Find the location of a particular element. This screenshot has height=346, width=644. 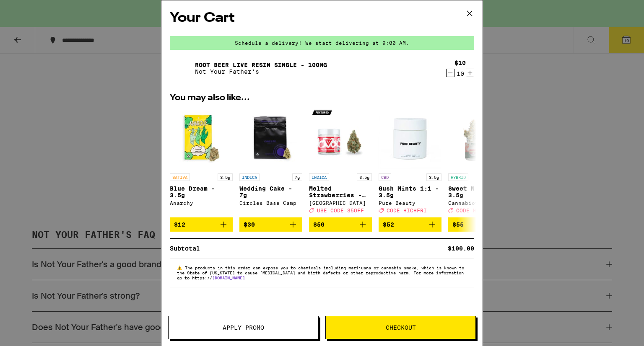

a: Open page for Wedding Cake - 7g from Circles Base Camp is located at coordinates (271, 161).